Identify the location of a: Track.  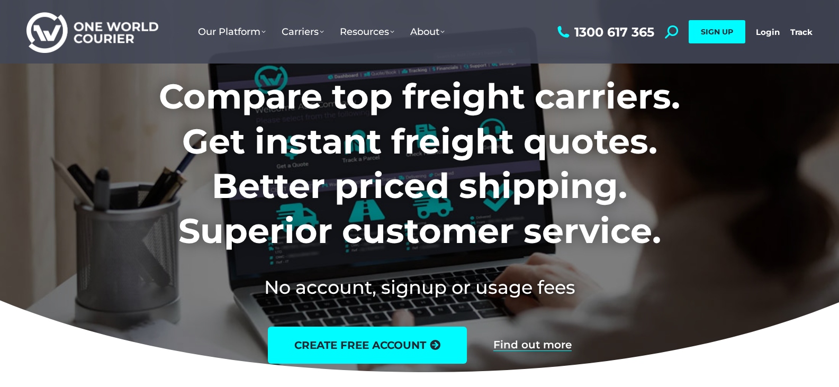
(802, 32).